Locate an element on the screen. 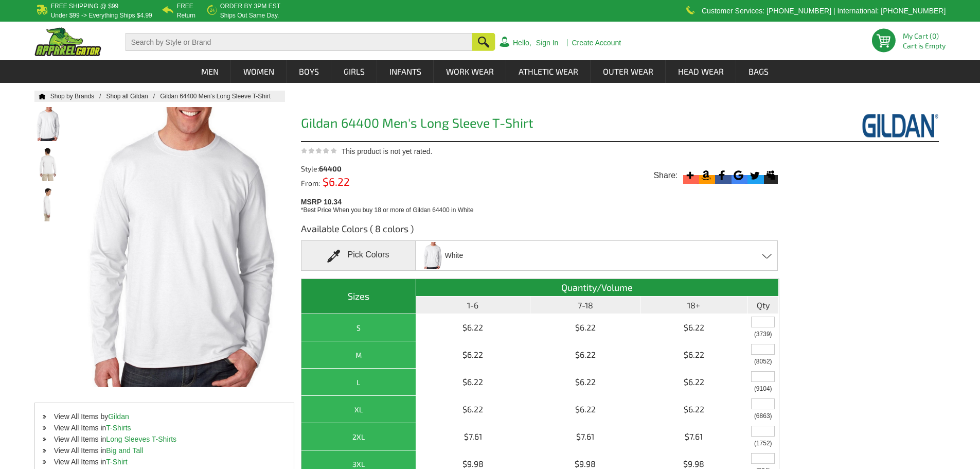  th: Qty is located at coordinates (764, 305).